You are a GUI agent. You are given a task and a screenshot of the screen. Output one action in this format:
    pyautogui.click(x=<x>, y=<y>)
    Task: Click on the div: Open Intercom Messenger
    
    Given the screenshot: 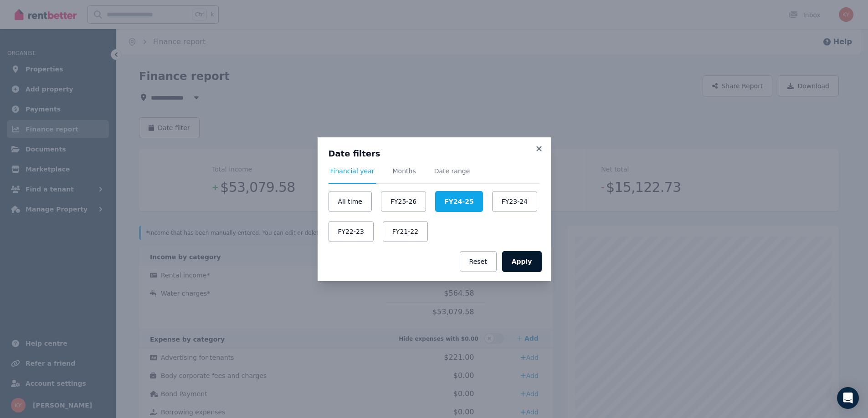 What is the action you would take?
    pyautogui.click(x=848, y=398)
    